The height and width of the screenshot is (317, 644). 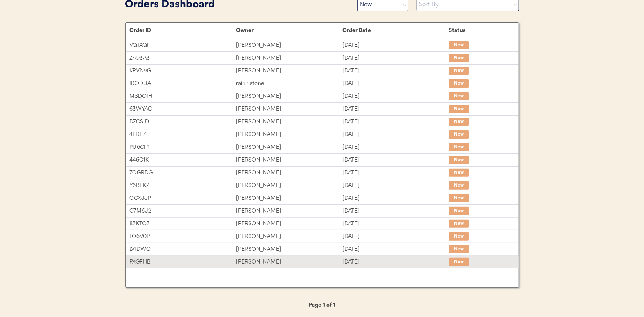 What do you see at coordinates (183, 109) in the screenshot?
I see `div: 63WYAG` at bounding box center [183, 109].